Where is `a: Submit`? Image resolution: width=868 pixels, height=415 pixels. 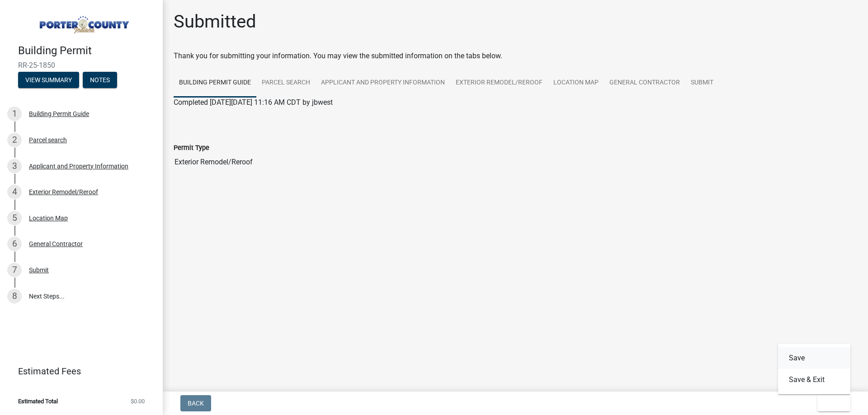 a: Submit is located at coordinates (702, 83).